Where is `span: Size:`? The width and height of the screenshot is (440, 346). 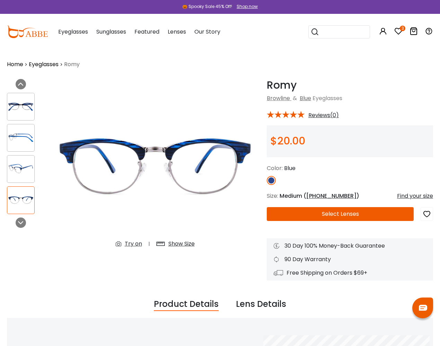 span: Size: is located at coordinates (272, 196).